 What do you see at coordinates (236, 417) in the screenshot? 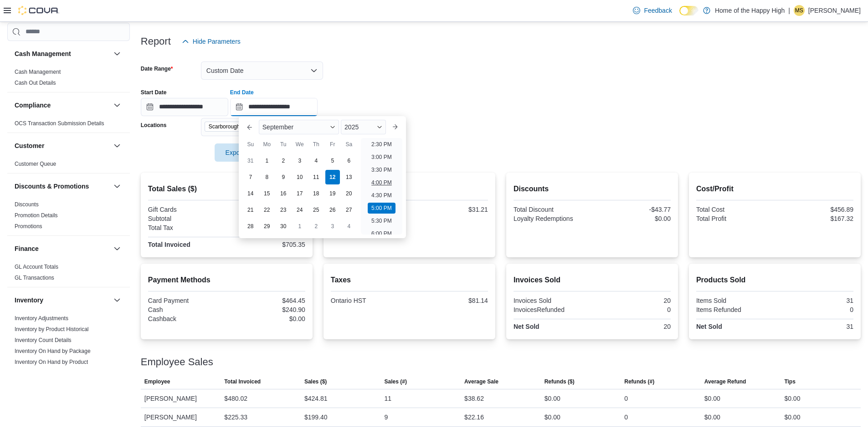
I see `div: $225.33` at bounding box center [236, 417].